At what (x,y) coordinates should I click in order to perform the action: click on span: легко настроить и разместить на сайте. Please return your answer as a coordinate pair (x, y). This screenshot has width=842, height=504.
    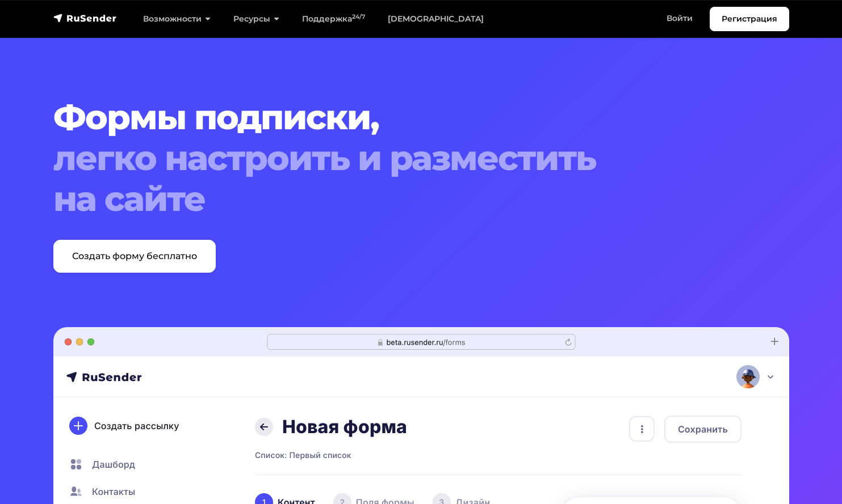
    Looking at the image, I should click on (390, 179).